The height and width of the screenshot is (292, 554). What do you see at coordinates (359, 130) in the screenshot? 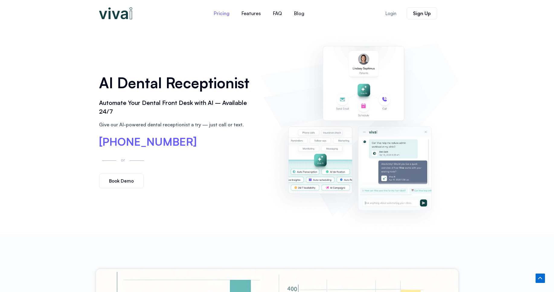
I see `img: AI dental receptionist dashboard – virtual receptionist dental office` at bounding box center [359, 130].